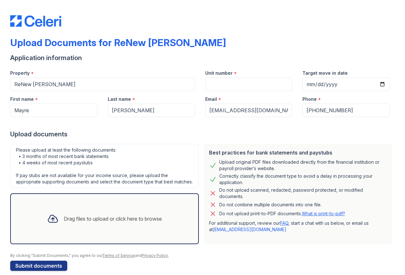  Describe the element at coordinates (219, 73) in the screenshot. I see `label: Unit number` at that location.